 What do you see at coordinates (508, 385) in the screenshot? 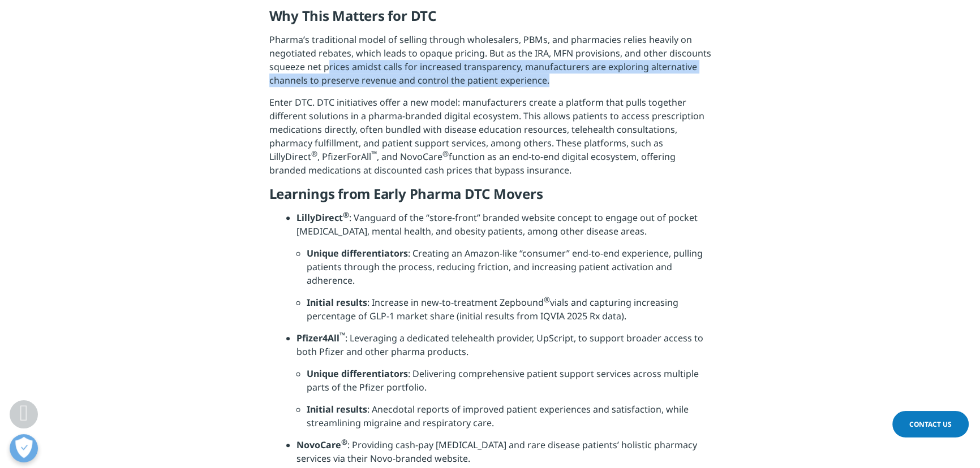
I see `li: : Delivering comprehensive patient support services across multiple parts of the Pfizer portfolio.` at bounding box center [508, 385].